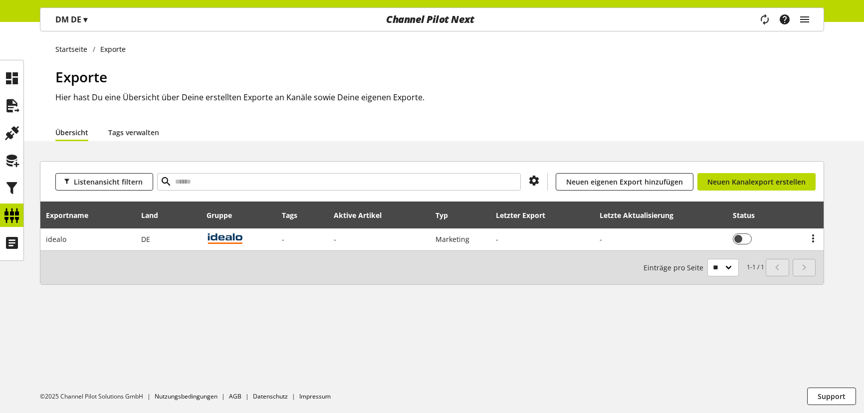 This screenshot has height=413, width=864. I want to click on button: Support, so click(832, 396).